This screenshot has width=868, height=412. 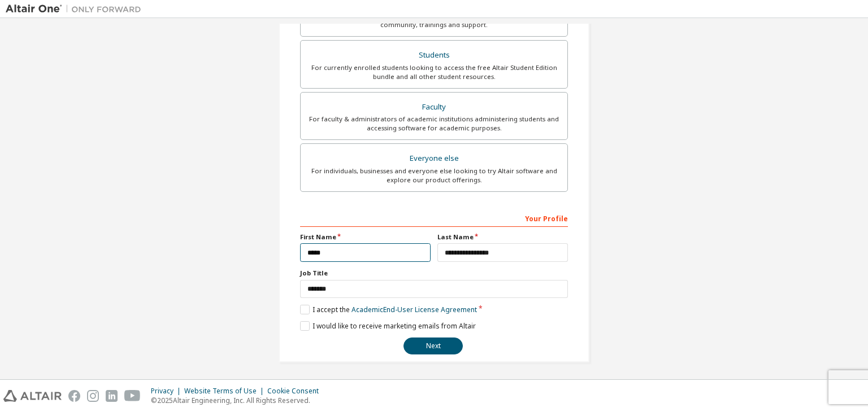 I want to click on div: For individuals, businesses and everyone else looking to try Altair software and explore our prod..., so click(x=434, y=176).